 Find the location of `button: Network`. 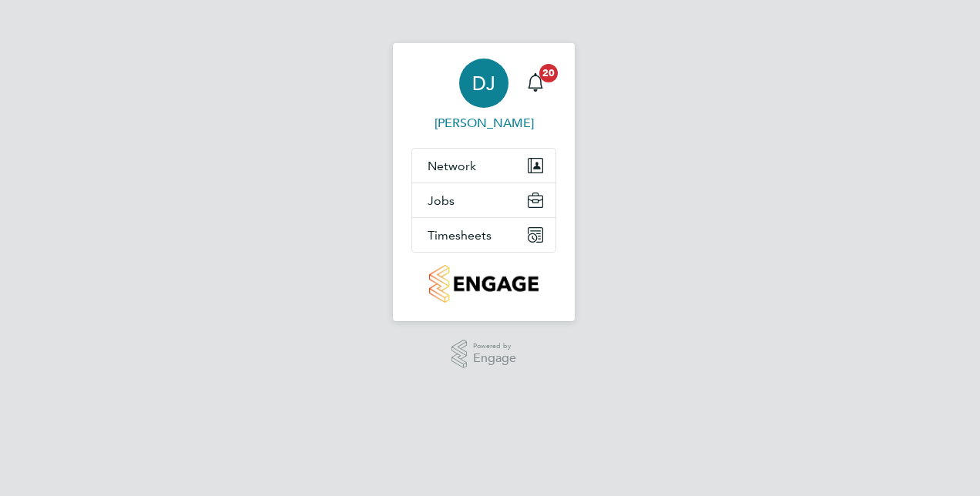

button: Network is located at coordinates (484, 166).